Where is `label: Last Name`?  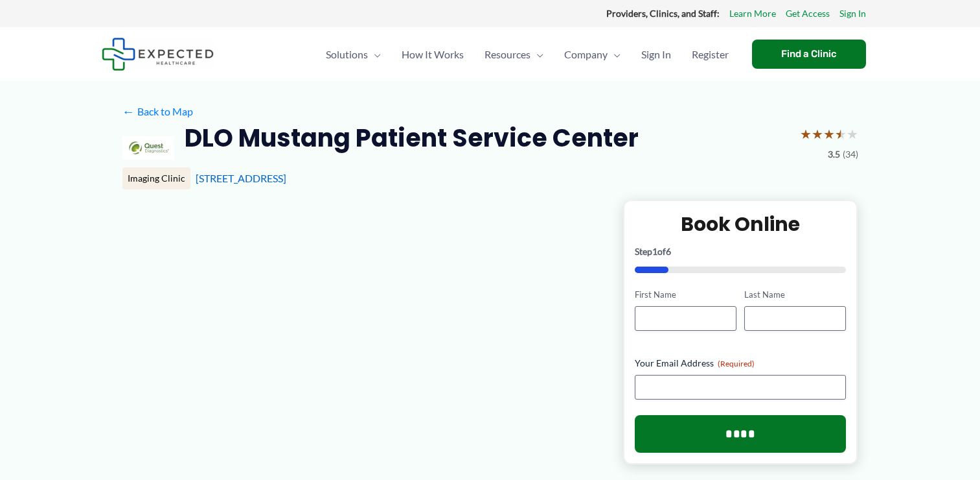 label: Last Name is located at coordinates (795, 294).